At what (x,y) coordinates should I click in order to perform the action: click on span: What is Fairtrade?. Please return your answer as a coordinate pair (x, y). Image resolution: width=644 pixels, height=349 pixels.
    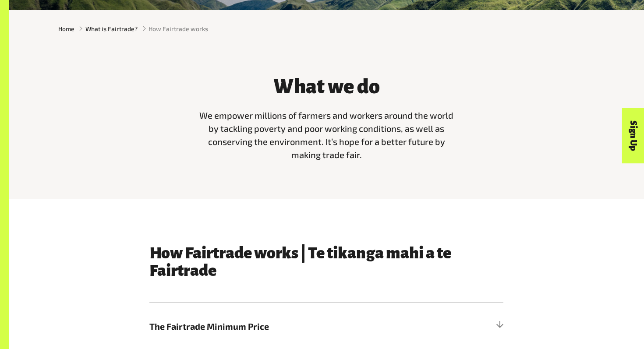
    Looking at the image, I should click on (111, 28).